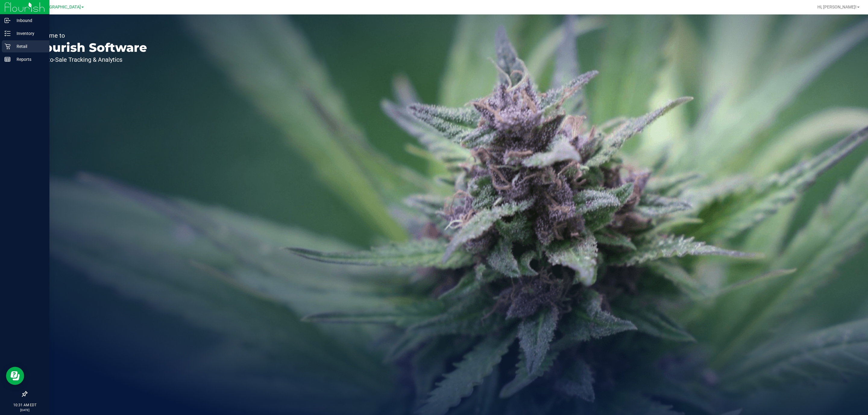 Image resolution: width=868 pixels, height=415 pixels. What do you see at coordinates (28, 20) in the screenshot?
I see `p: Inbound` at bounding box center [28, 20].